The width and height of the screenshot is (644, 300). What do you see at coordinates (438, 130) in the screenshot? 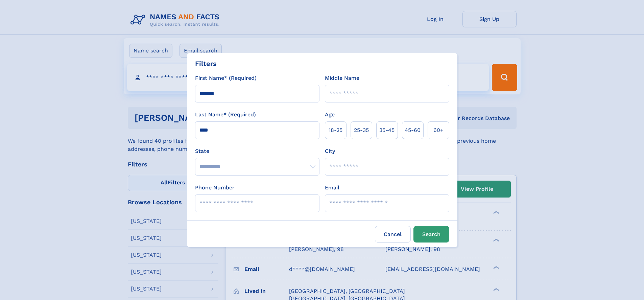
I see `span: 60+` at bounding box center [438, 130].